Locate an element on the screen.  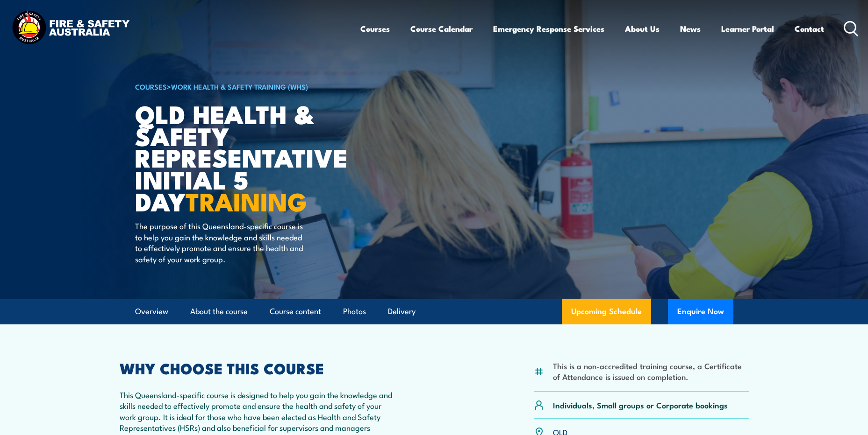
a: Learner Portal is located at coordinates (747, 28).